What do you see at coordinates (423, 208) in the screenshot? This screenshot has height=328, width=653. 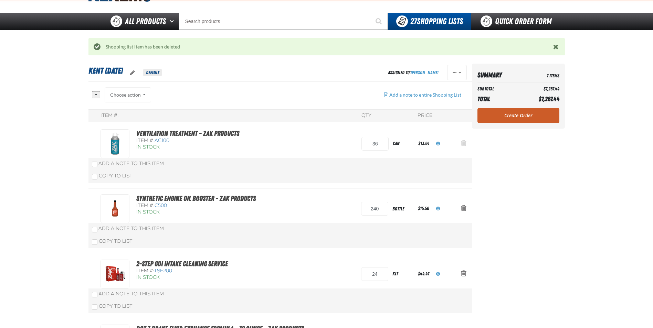 I see `span: $15.50` at bounding box center [423, 208].